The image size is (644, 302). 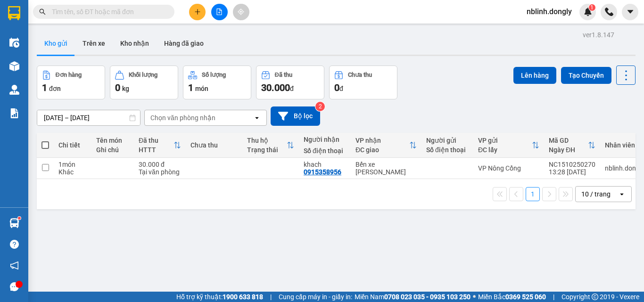 I want to click on input: Tìm tên, số ĐT hoặc mã đơn, so click(x=107, y=12).